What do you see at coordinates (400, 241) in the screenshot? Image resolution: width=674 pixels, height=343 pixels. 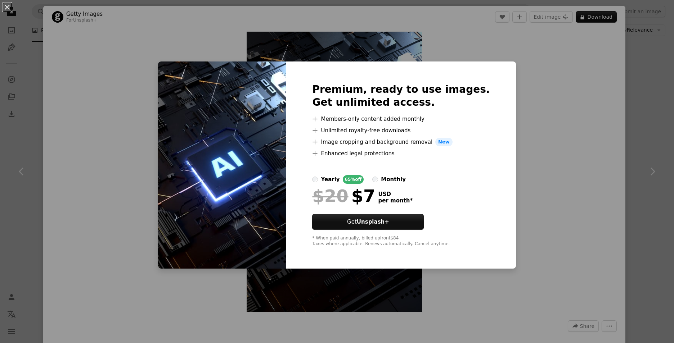 I see `div: * When paid annually, billed upfront $84 Taxes where applicable. Renews automatically. Cancel any...` at bounding box center [400, 241].